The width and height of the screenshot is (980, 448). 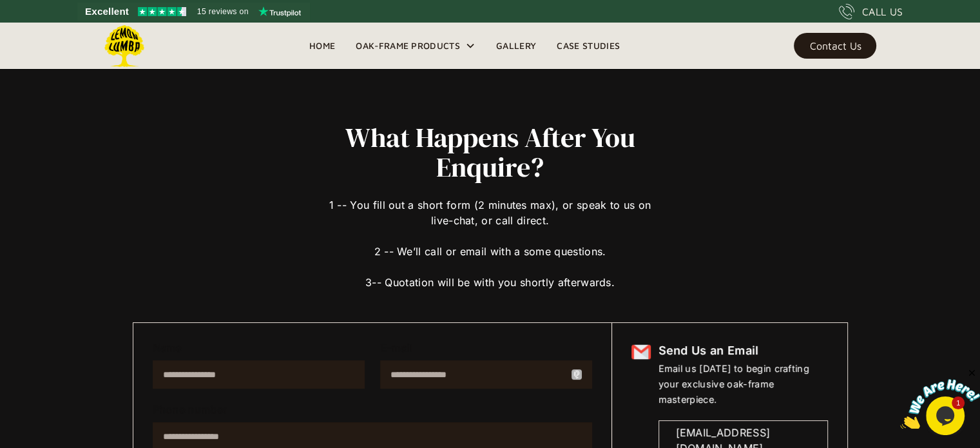 What do you see at coordinates (490, 235) in the screenshot?
I see `div: 1 -- You fill out a short form (2 minutes max), or speak to us on live-chat, or call direct. 2 --...` at bounding box center [490, 235].